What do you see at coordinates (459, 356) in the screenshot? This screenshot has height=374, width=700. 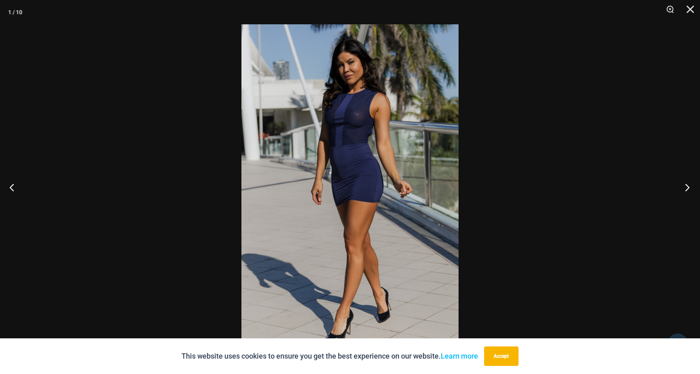 I see `a: Learn more` at bounding box center [459, 356].